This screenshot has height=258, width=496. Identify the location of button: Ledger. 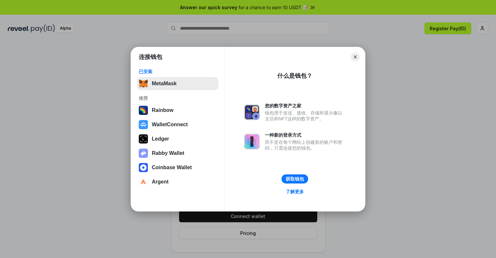
(178, 139).